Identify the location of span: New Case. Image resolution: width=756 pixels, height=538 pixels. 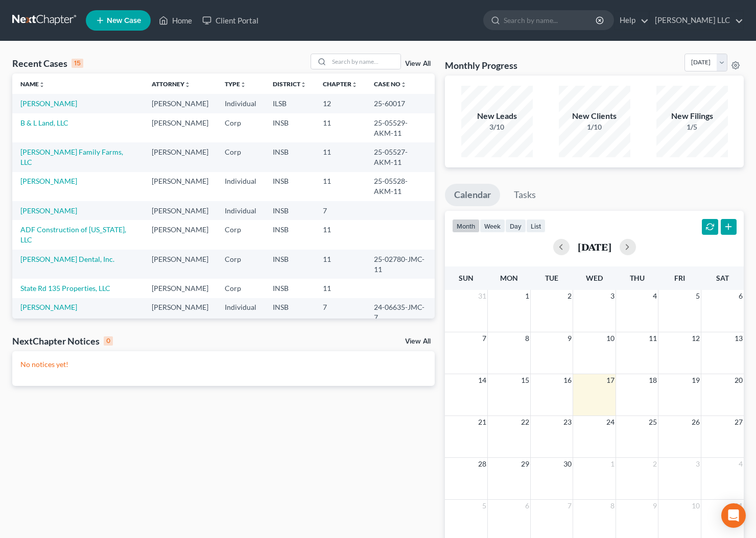
(124, 20).